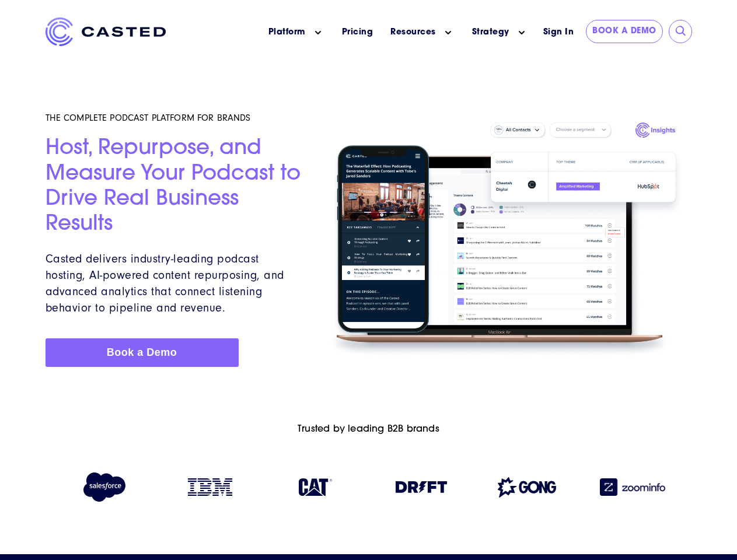  I want to click on a: Sign In, so click(559, 32).